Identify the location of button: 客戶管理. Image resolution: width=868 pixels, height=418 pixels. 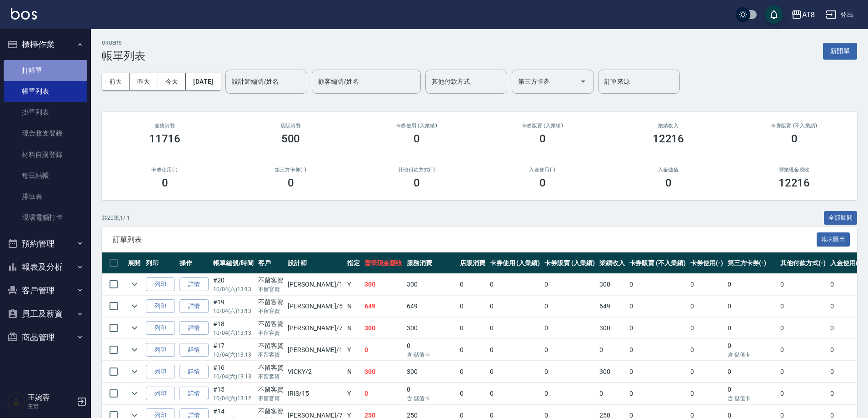
(45, 291).